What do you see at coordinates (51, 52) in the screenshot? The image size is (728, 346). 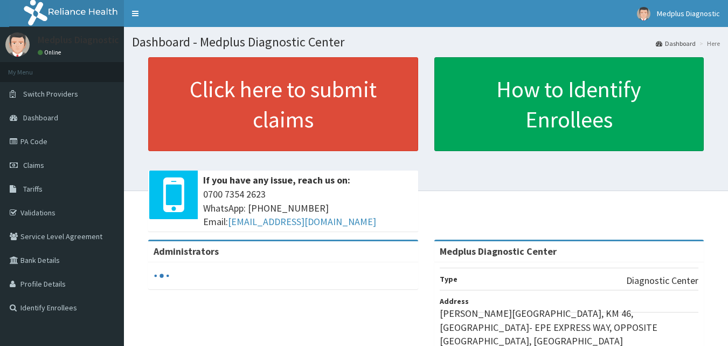 I see `a: Online` at bounding box center [51, 52].